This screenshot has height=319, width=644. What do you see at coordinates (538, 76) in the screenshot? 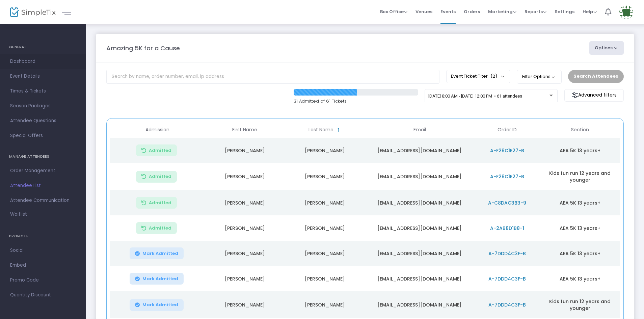
I see `button: Filter Options` at bounding box center [538, 76].